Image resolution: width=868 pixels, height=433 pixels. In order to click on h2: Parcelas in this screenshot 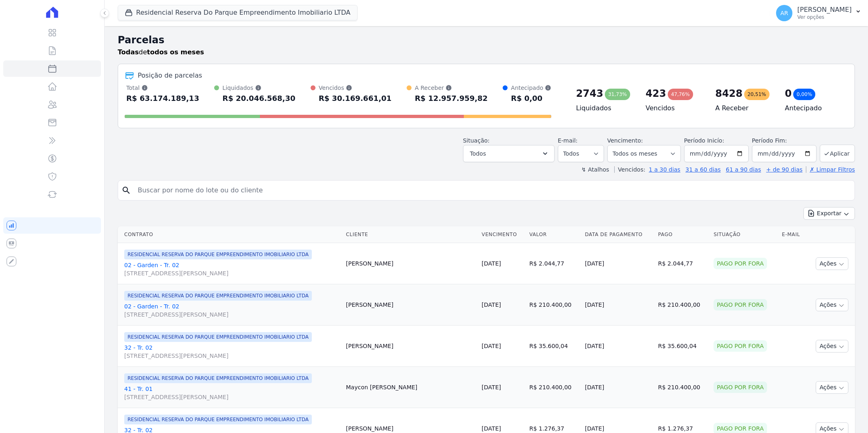, I will do `click(486, 40)`.